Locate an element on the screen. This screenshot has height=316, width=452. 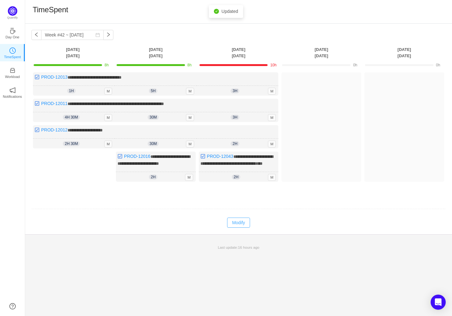
div: Open Intercom Messenger is located at coordinates (438, 302).